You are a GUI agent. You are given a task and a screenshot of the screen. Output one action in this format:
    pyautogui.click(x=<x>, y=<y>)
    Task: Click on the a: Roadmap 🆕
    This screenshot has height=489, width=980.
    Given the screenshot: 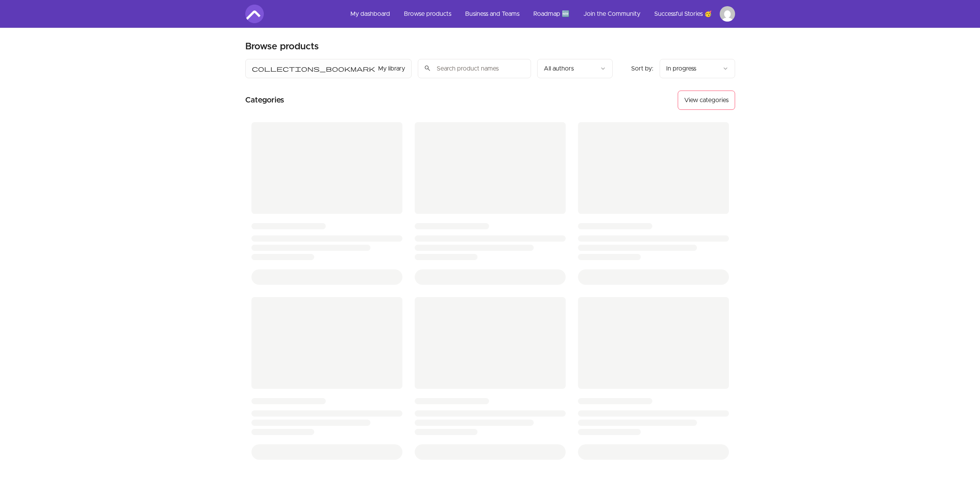 What is the action you would take?
    pyautogui.click(x=551, y=14)
    